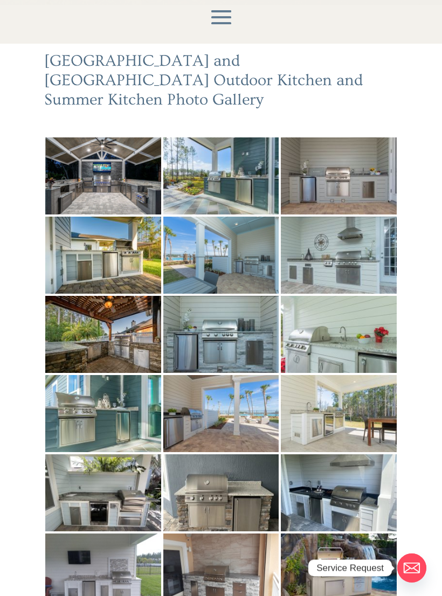  What do you see at coordinates (339, 493) in the screenshot?
I see `img: 14` at bounding box center [339, 493].